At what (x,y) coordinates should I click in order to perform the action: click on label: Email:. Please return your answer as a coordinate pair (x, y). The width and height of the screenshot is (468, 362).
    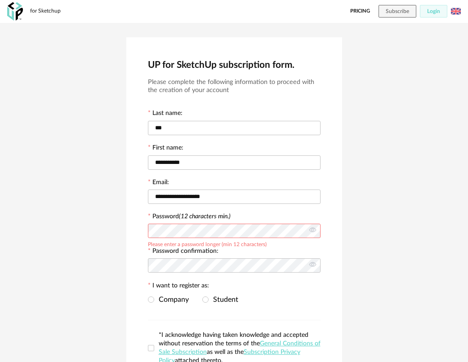
    Looking at the image, I should click on (158, 183).